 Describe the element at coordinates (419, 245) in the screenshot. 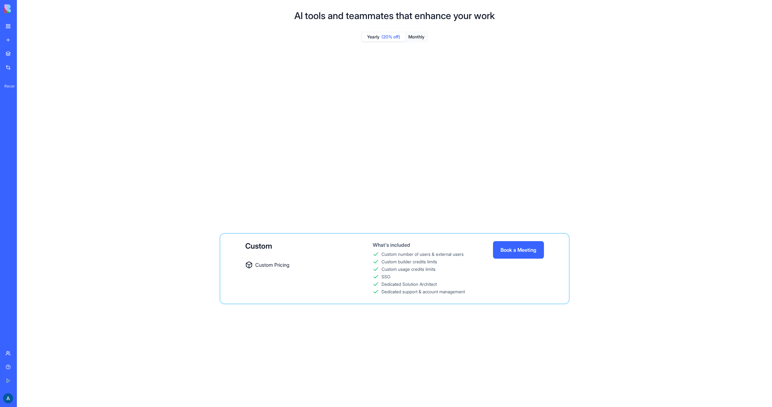

I see `div: What's included` at that location.